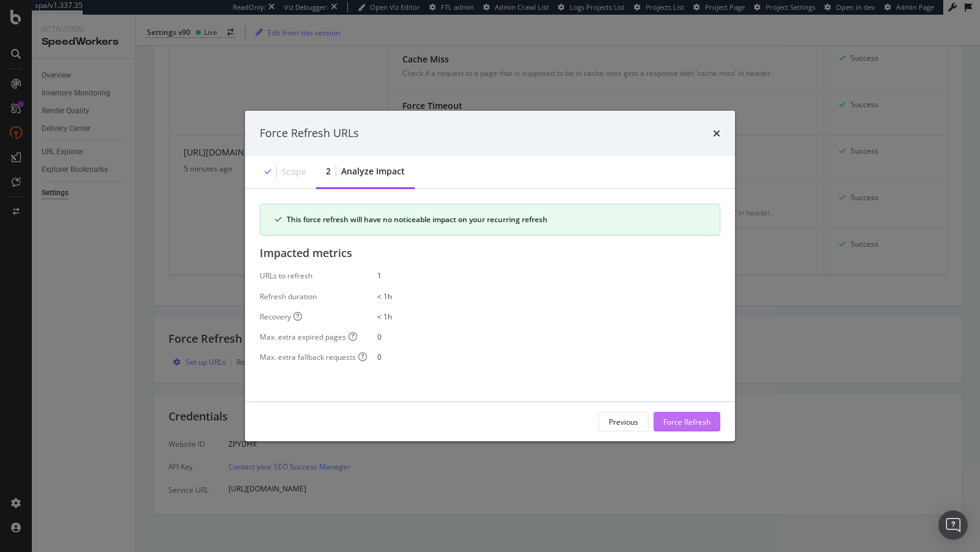 Image resolution: width=980 pixels, height=552 pixels. Describe the element at coordinates (495, 220) in the screenshot. I see `div: This force refresh will have no noticeable impact on your recurring refresh` at that location.